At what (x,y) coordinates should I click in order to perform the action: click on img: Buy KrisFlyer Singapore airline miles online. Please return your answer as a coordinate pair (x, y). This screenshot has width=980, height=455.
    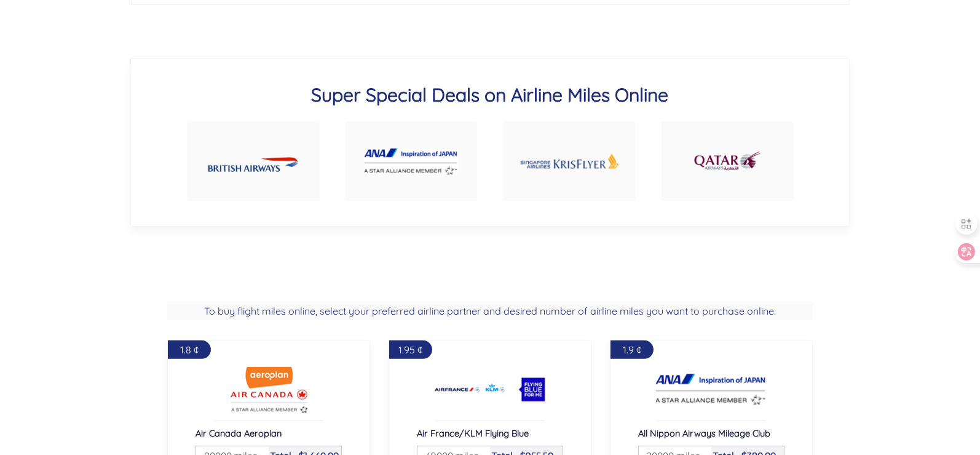
    Looking at the image, I should click on (569, 161).